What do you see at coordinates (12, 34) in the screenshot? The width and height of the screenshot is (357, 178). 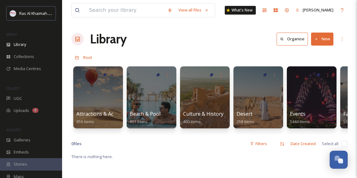 I see `span: MEDIA` at bounding box center [12, 34].